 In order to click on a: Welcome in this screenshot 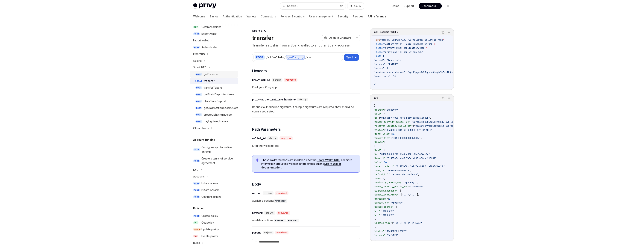, I will do `click(199, 17)`.